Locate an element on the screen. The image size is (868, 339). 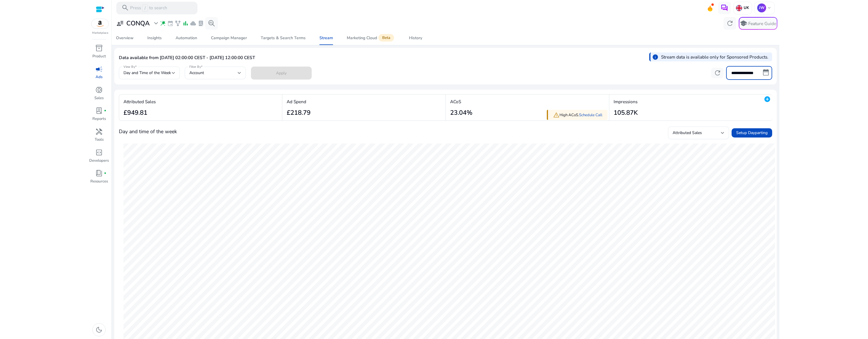
div: Campaign Manager is located at coordinates (229, 38).